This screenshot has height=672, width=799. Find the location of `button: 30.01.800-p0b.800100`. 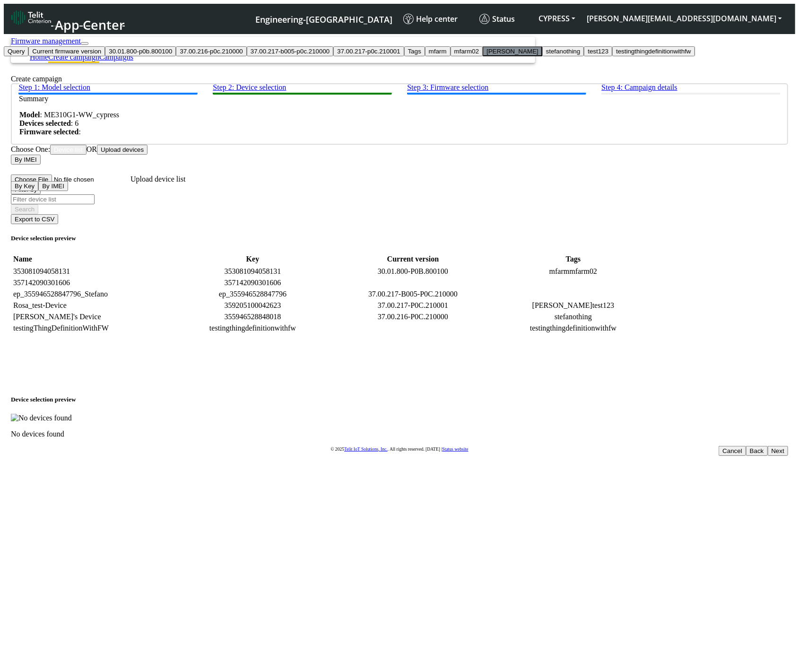

button: 30.01.800-p0b.800100 is located at coordinates (140, 51).